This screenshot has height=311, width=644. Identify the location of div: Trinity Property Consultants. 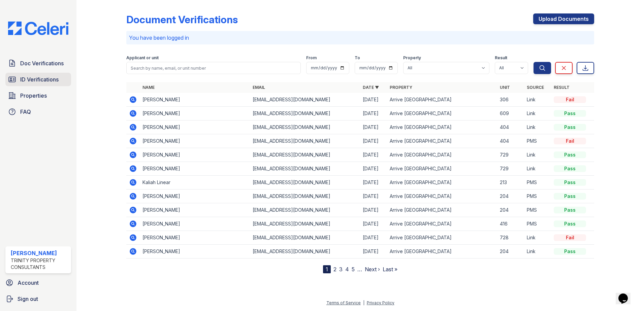
(40, 264).